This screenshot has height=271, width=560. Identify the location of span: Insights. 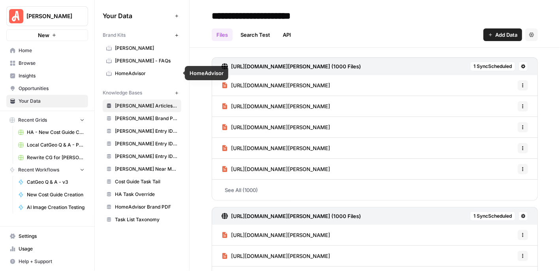
(51, 76).